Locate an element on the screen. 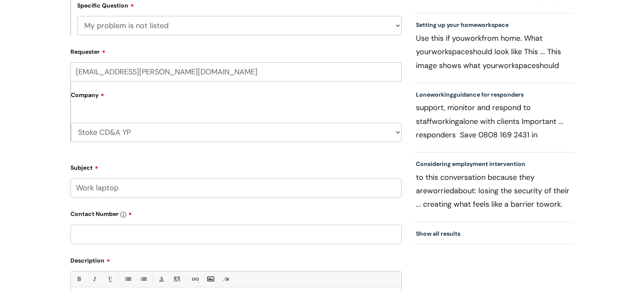 This screenshot has height=292, width=644. a: Link is located at coordinates (194, 279).